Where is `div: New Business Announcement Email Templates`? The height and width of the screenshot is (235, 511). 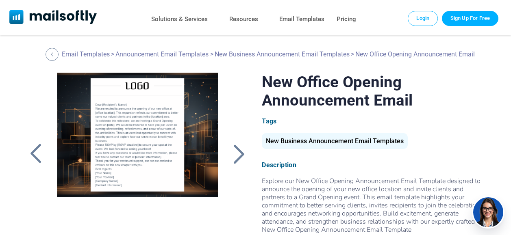 div: New Business Announcement Email Templates is located at coordinates (335, 141).